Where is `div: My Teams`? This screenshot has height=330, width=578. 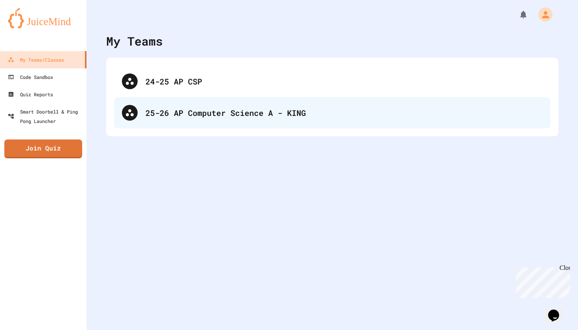
div: My Teams is located at coordinates (134, 41).